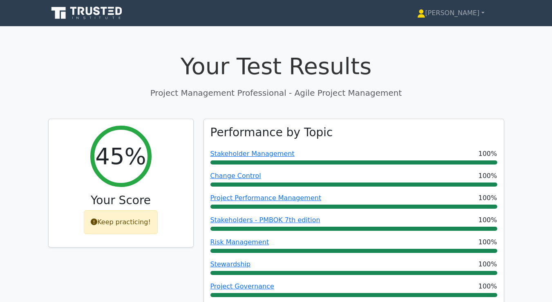 The image size is (552, 302). I want to click on a: Project Governance, so click(242, 286).